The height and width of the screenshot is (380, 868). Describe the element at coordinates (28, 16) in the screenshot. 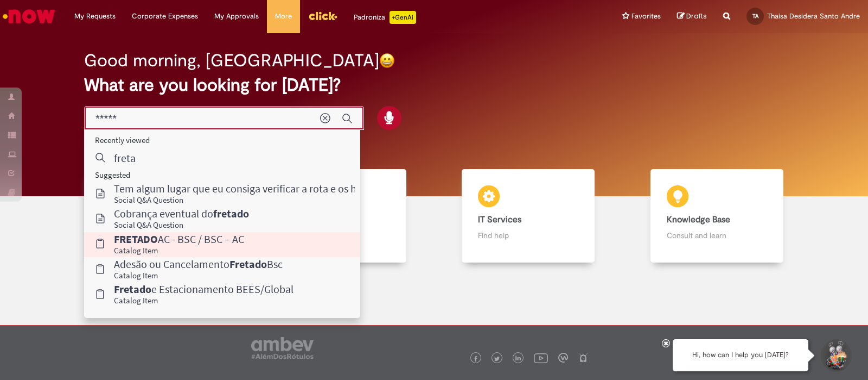

I see `img: ServiceNow` at that location.